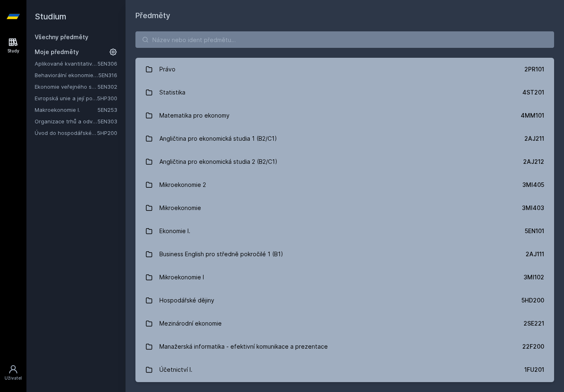  I want to click on div: Manažerská informatika - efektivní komunikace a prezentace, so click(244, 347).